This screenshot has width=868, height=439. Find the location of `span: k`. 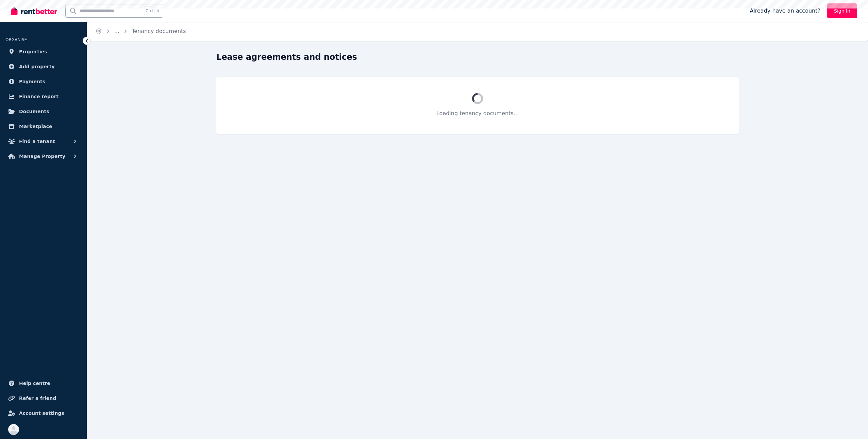

span: k is located at coordinates (159, 11).